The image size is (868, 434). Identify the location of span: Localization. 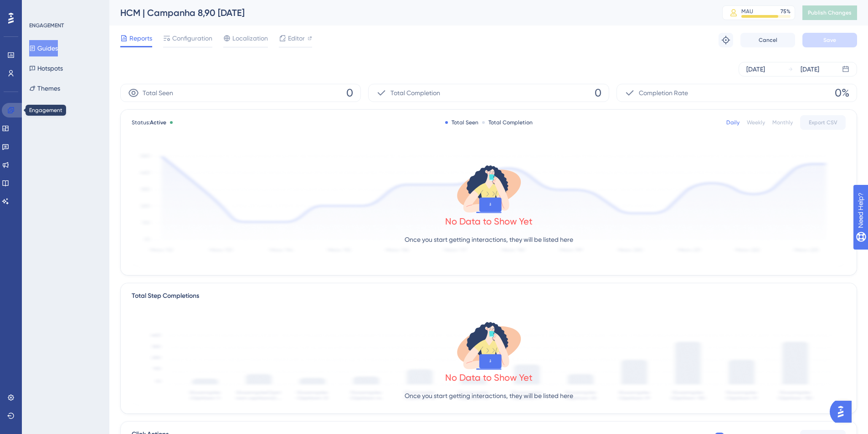
(250, 38).